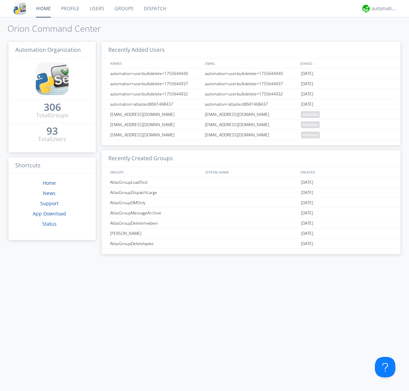 This screenshot has height=391, width=409. Describe the element at coordinates (52, 107) in the screenshot. I see `a: 306` at that location.